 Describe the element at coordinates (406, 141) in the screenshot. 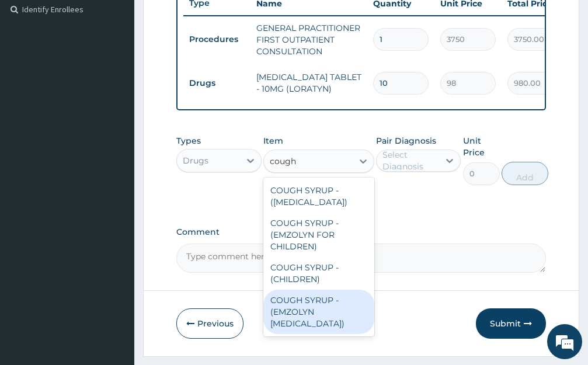

I see `label: Pair Diagnosis` at that location.